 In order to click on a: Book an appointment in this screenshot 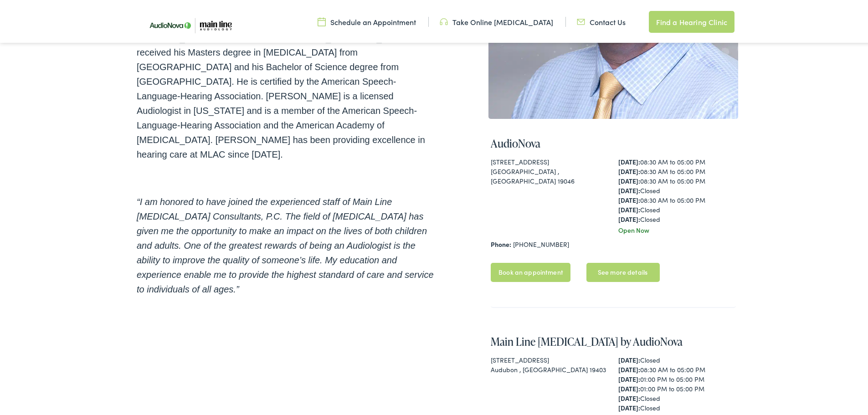, I will do `click(530, 270)`.